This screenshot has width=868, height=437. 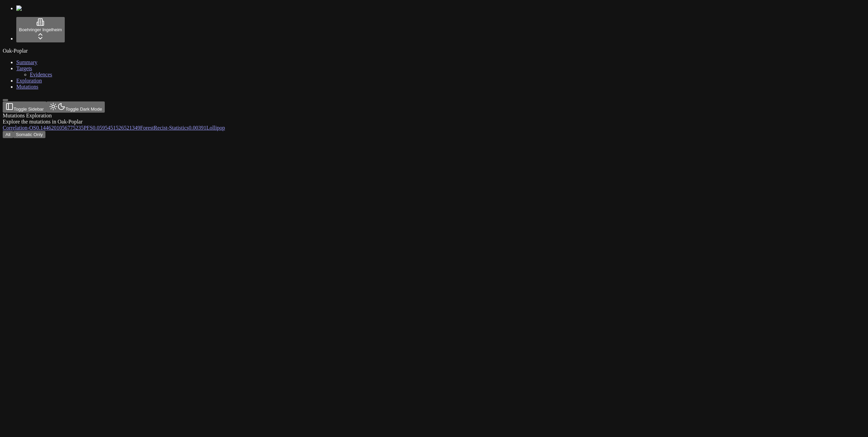 What do you see at coordinates (179, 127) in the screenshot?
I see `span: Statistics` at bounding box center [179, 127].